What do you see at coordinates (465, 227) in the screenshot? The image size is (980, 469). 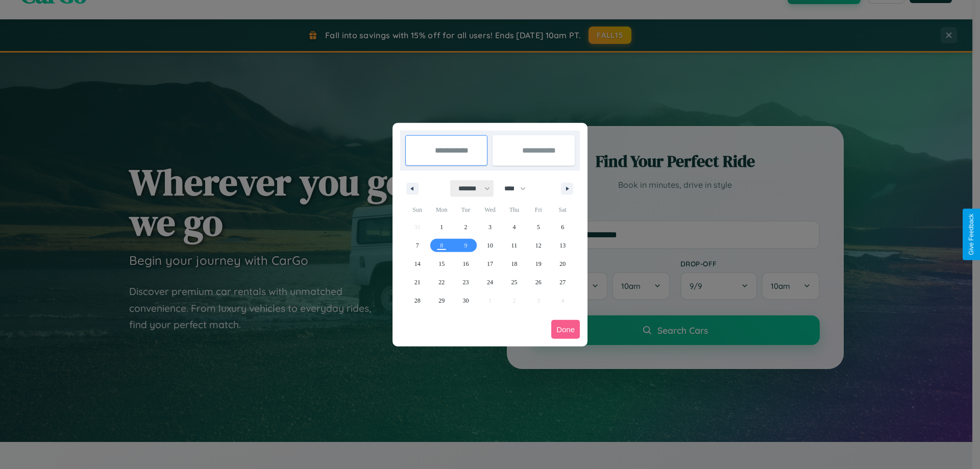 I see `button: 2` at bounding box center [465, 227].